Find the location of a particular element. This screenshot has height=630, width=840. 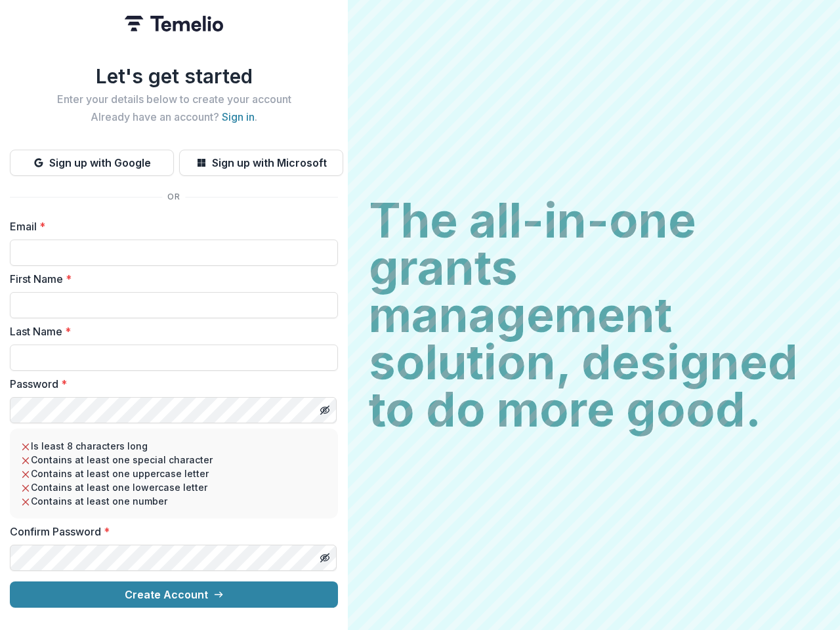

button: Sign up with Google is located at coordinates (92, 163).